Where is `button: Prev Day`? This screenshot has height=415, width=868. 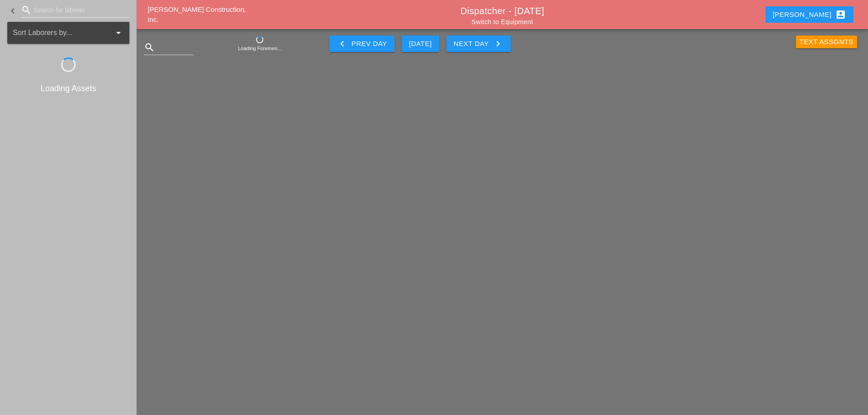
button: Prev Day is located at coordinates (362, 44).